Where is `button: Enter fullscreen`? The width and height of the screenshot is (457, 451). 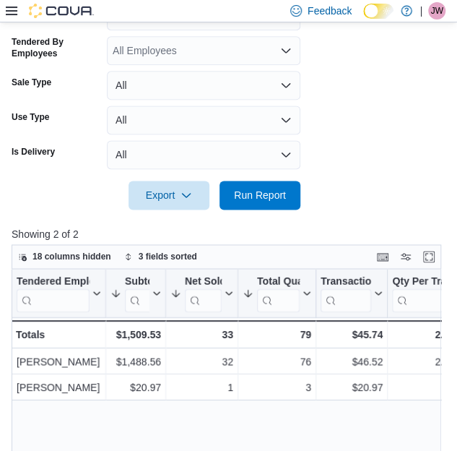
button: Enter fullscreen is located at coordinates (429, 257).